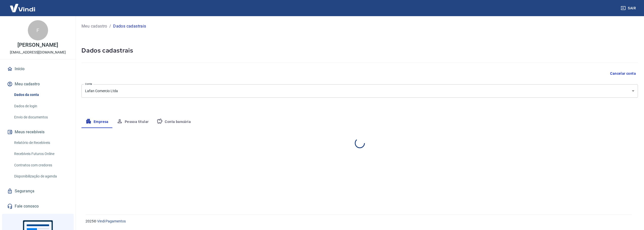 Image resolution: width=644 pixels, height=230 pixels. What do you see at coordinates (41, 117) in the screenshot?
I see `a: Envio de documentos` at bounding box center [41, 117].